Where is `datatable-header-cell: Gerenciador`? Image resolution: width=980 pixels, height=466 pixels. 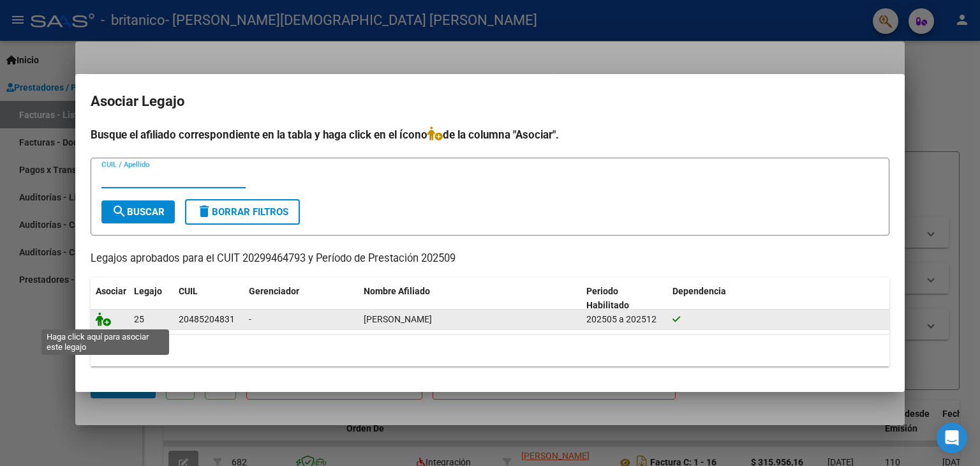
datatable-header-cell: Gerenciador is located at coordinates (301, 299).